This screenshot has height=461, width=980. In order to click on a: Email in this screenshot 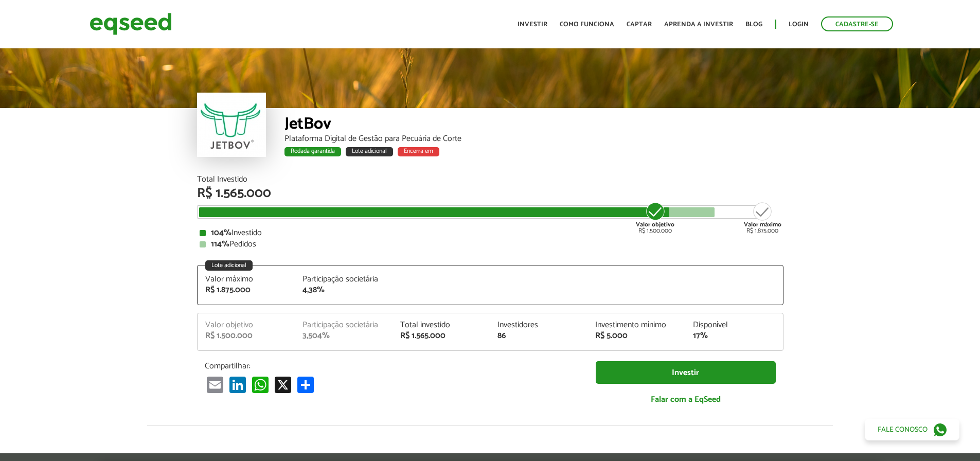, I will do `click(215, 384)`.